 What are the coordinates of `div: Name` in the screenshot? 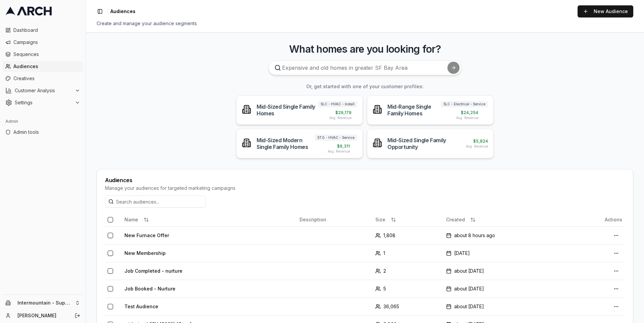 It's located at (209, 220).